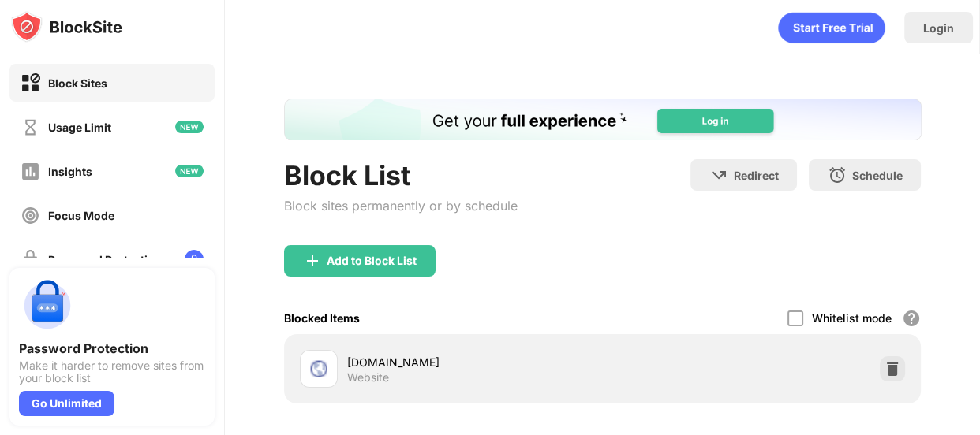 This screenshot has width=980, height=435. I want to click on img: push-password-protection.svg, so click(47, 306).